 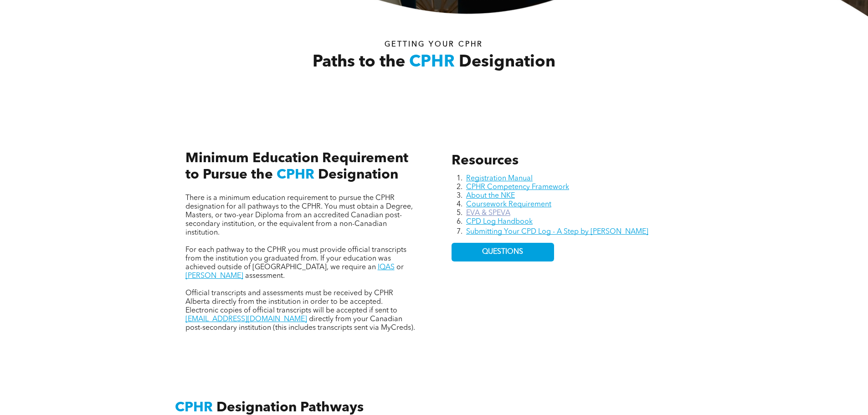 What do you see at coordinates (291, 302) in the screenshot?
I see `span: Official transcripts and assessments must be received by CPHR Alberta directly from the instituti...` at bounding box center [291, 302].